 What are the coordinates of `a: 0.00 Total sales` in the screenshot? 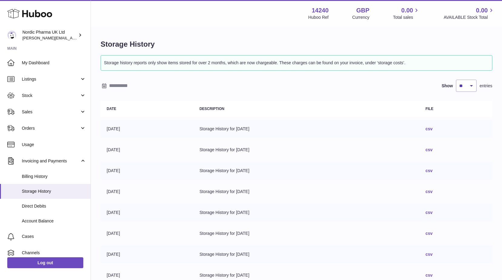 It's located at (406, 13).